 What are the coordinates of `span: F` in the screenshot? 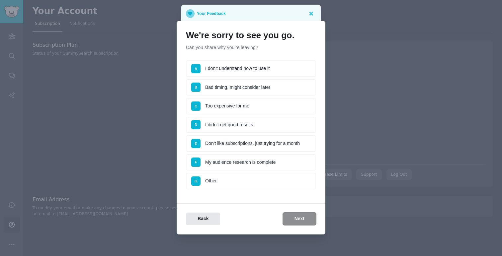 It's located at (196, 162).